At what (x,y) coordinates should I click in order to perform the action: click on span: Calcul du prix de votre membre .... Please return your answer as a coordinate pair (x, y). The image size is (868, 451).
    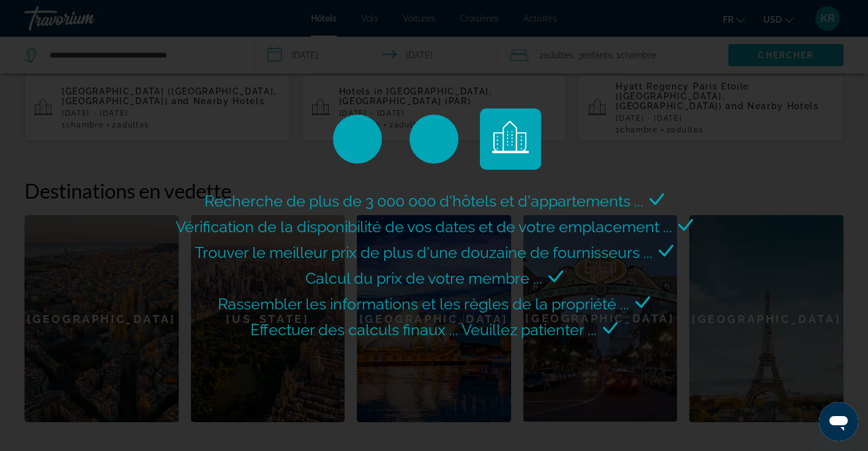
    Looking at the image, I should click on (424, 278).